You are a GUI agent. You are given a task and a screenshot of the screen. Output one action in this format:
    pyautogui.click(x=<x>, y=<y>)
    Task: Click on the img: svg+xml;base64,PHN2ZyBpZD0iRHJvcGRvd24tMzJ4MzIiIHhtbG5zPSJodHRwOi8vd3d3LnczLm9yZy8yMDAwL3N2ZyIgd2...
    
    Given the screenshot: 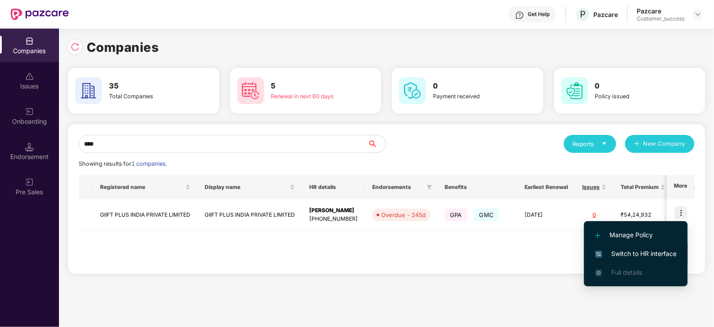 What is the action you would take?
    pyautogui.click(x=698, y=14)
    